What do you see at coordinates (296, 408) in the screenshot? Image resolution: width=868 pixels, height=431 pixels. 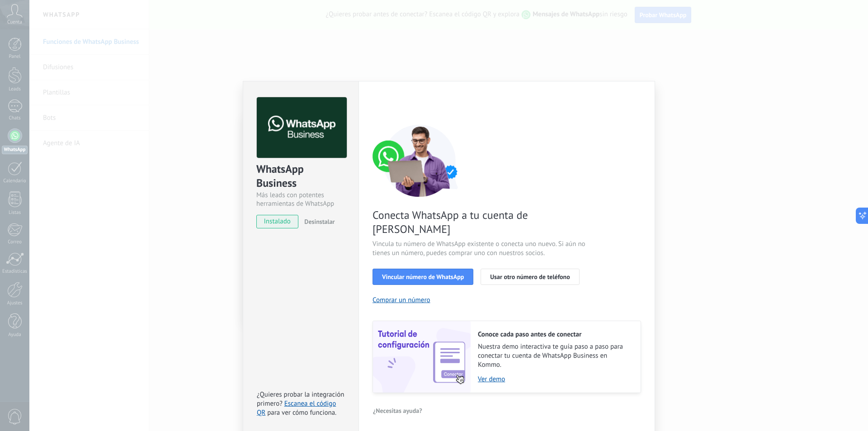 I see `a: Escanea el código QR` at bounding box center [296, 408].